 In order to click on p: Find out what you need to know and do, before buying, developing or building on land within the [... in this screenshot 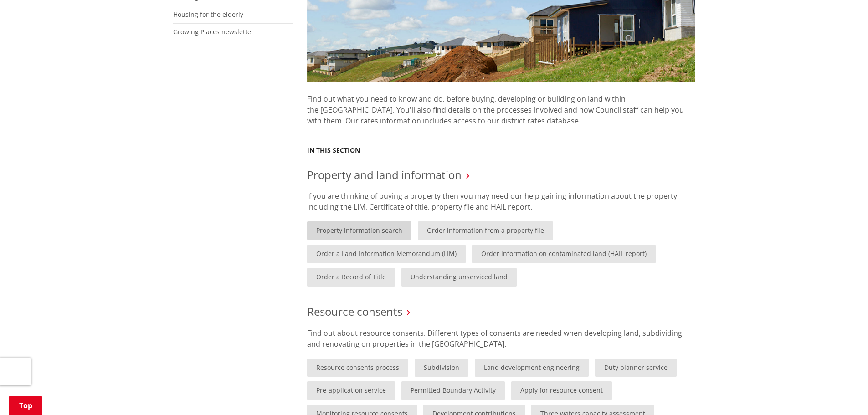, I will do `click(501, 110)`.